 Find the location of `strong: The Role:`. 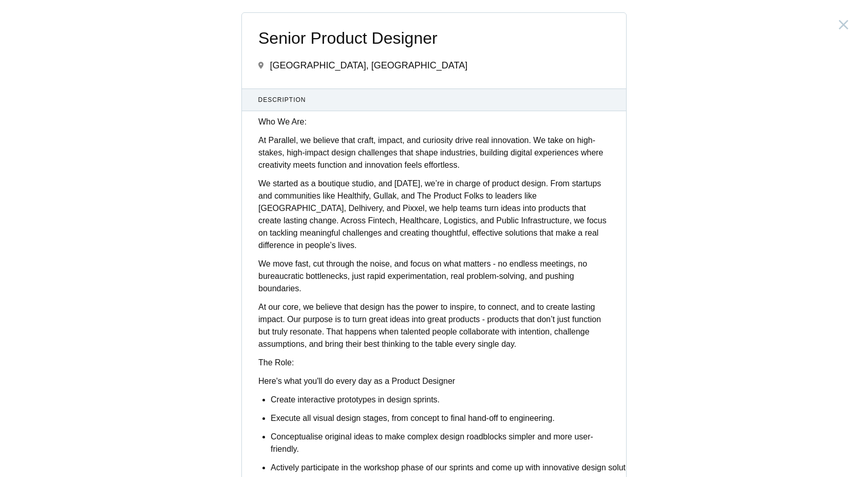

strong: The Role: is located at coordinates (276, 362).